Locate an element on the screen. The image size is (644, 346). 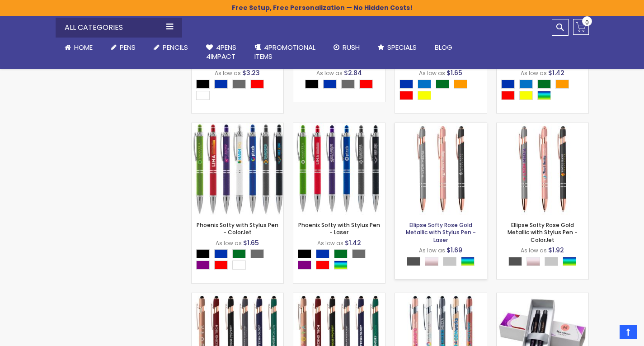
span: Blog is located at coordinates (443, 47).